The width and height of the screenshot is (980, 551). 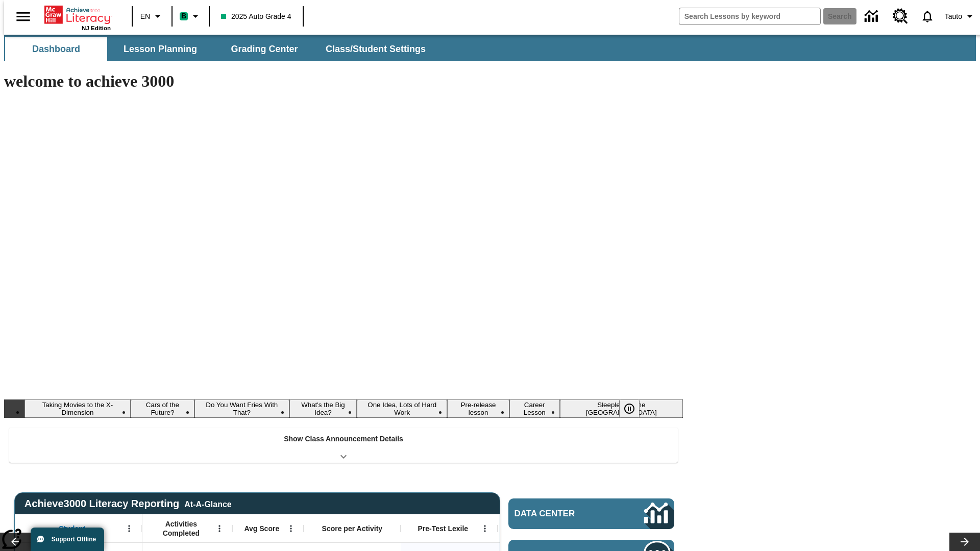 What do you see at coordinates (145, 17) in the screenshot?
I see `span: EN` at bounding box center [145, 17].